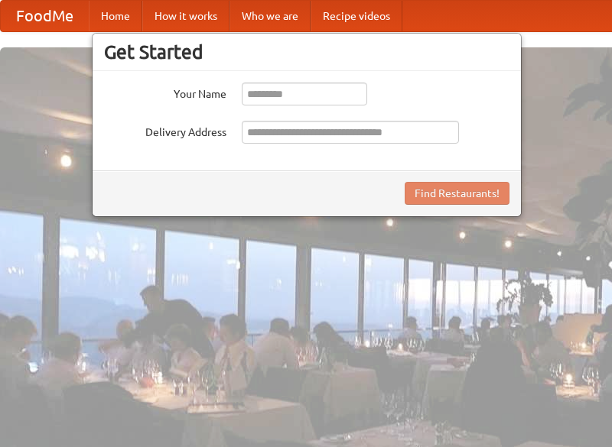 Image resolution: width=612 pixels, height=447 pixels. Describe the element at coordinates (165, 130) in the screenshot. I see `label: Delivery Address` at that location.